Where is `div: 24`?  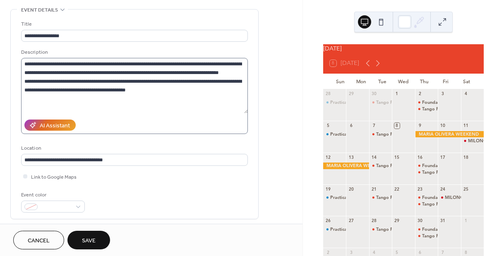
div: 24 is located at coordinates (442, 189).